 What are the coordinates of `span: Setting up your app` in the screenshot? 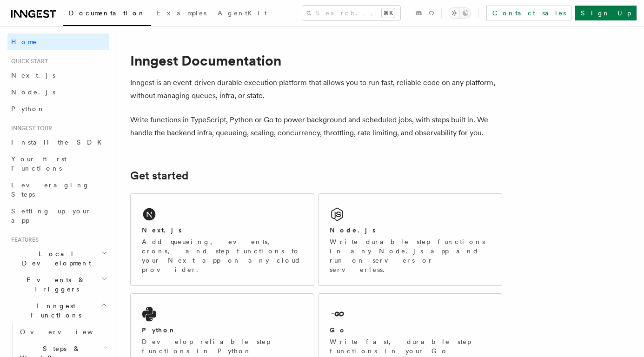 It's located at (51, 216).